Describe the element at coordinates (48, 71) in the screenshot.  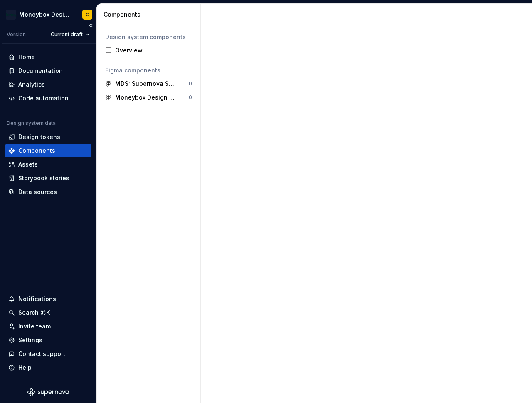
I see `a: Documentation` at that location.